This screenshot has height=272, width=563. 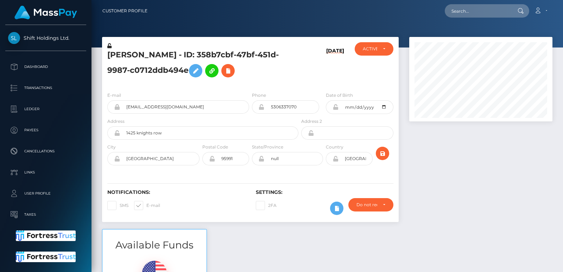 I want to click on a: Payees, so click(x=46, y=130).